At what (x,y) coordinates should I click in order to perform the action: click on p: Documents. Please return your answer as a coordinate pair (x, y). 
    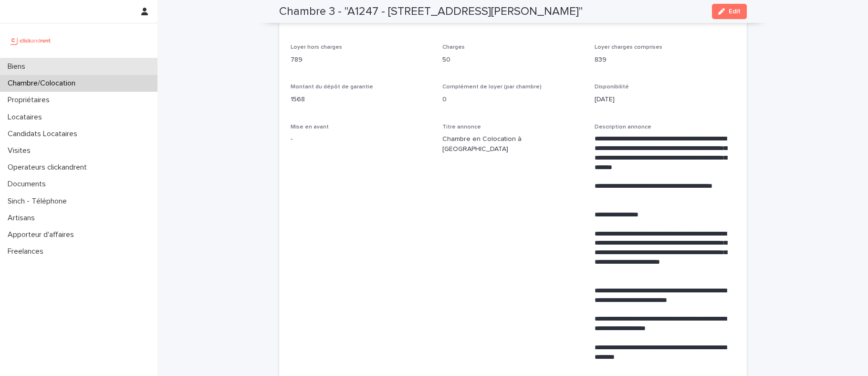
    Looking at the image, I should click on (28, 184).